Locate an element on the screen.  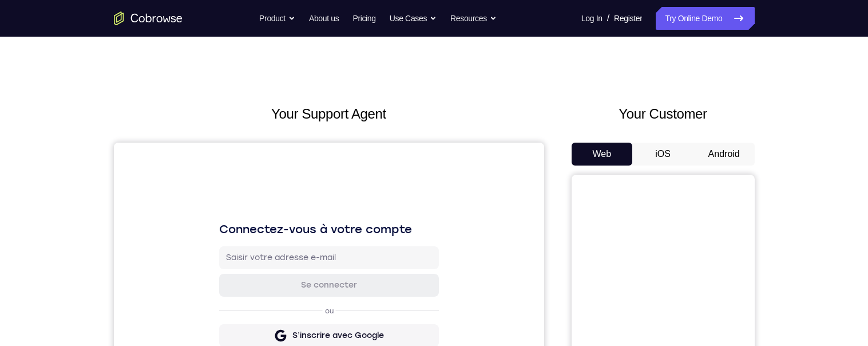
h2: Your Support Agent is located at coordinates (329, 114).